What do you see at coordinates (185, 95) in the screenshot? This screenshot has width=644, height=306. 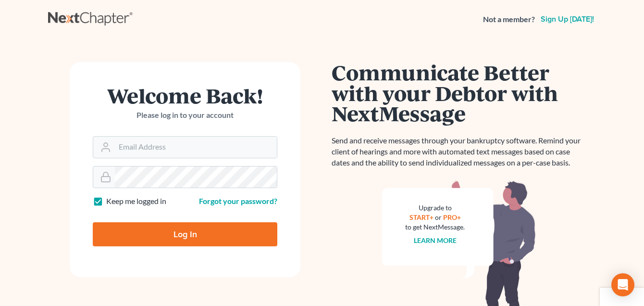 I see `h1: Welcome Back!` at bounding box center [185, 95].